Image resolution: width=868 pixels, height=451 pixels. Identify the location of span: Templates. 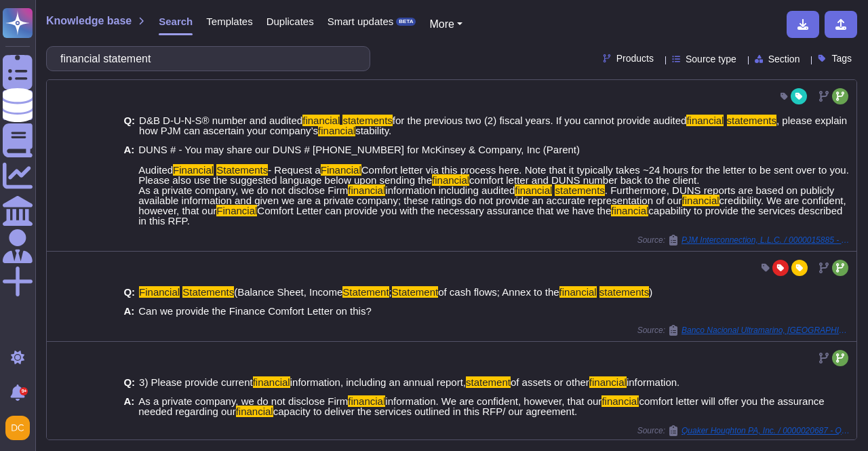
(230, 21).